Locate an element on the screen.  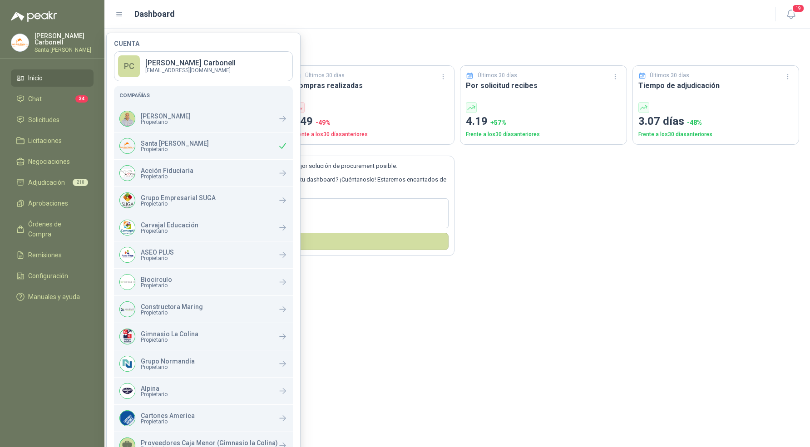
a: Órdenes de Compra is located at coordinates (52, 229).